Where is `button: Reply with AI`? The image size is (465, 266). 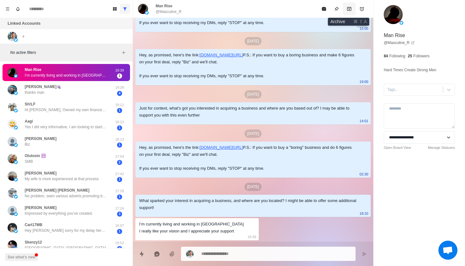
button: Reply with AI is located at coordinates (157, 254).